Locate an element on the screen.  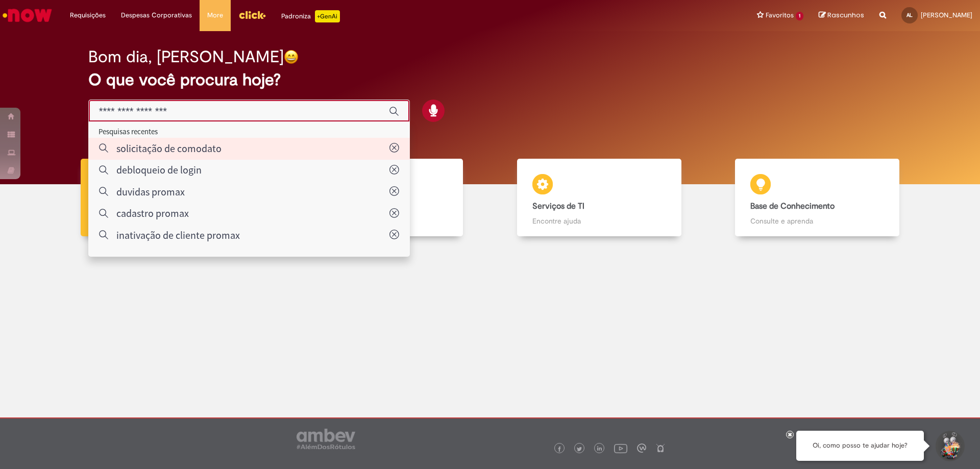
span: More is located at coordinates (215, 15).